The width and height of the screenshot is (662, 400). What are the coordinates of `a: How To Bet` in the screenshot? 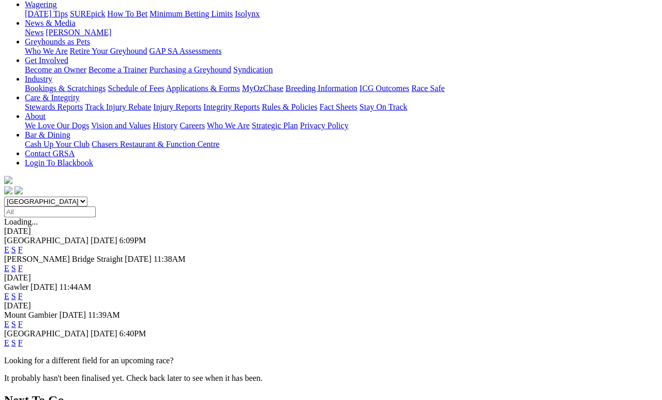 It's located at (128, 13).